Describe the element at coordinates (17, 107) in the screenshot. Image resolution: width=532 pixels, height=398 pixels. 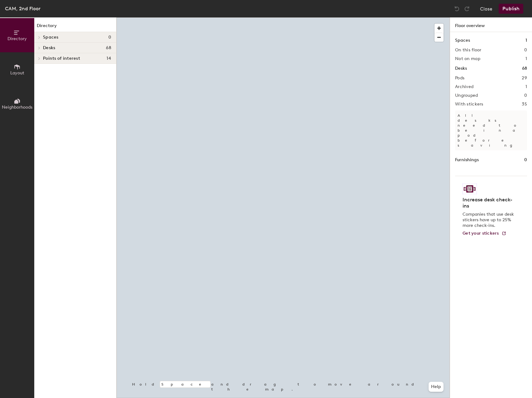
I see `span: Neighborhoods` at that location.